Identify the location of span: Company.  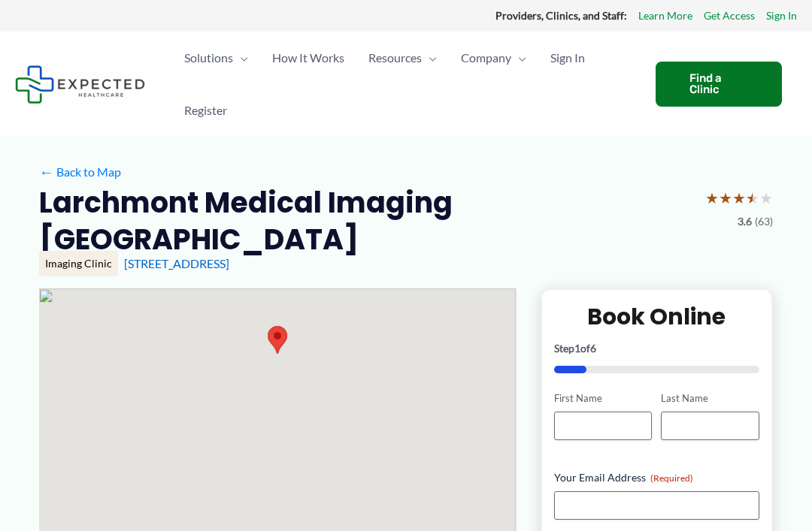
(486, 58).